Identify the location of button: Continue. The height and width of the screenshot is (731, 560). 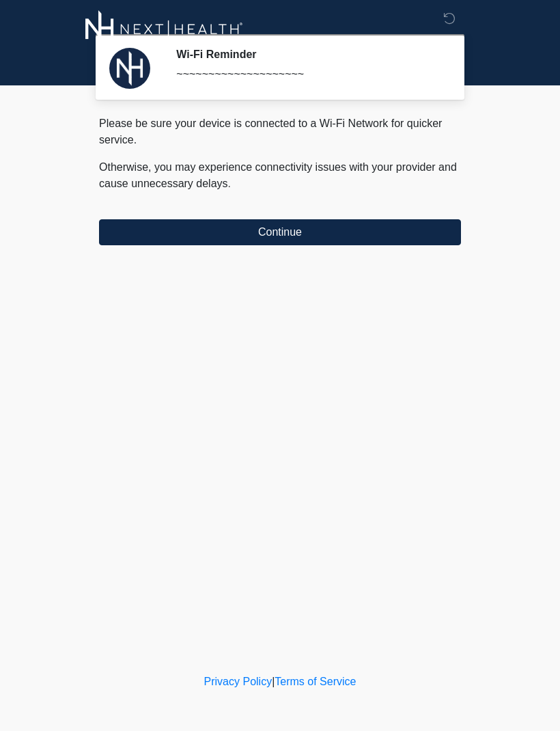
(280, 232).